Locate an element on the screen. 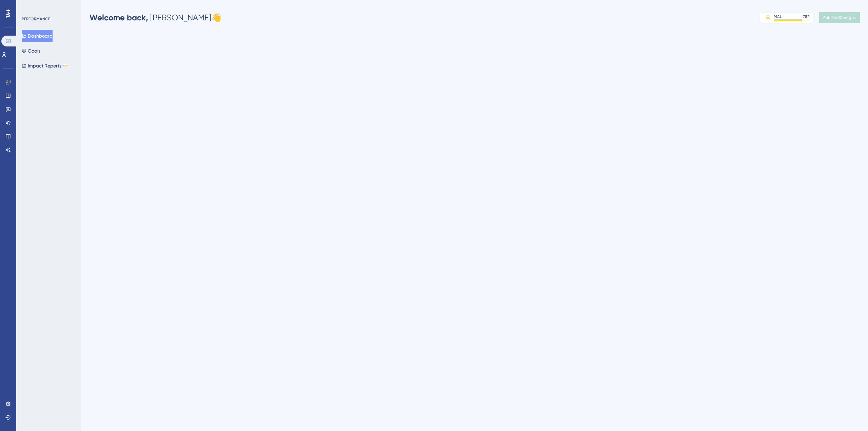 The width and height of the screenshot is (868, 431). button: Publish Changes is located at coordinates (839, 17).